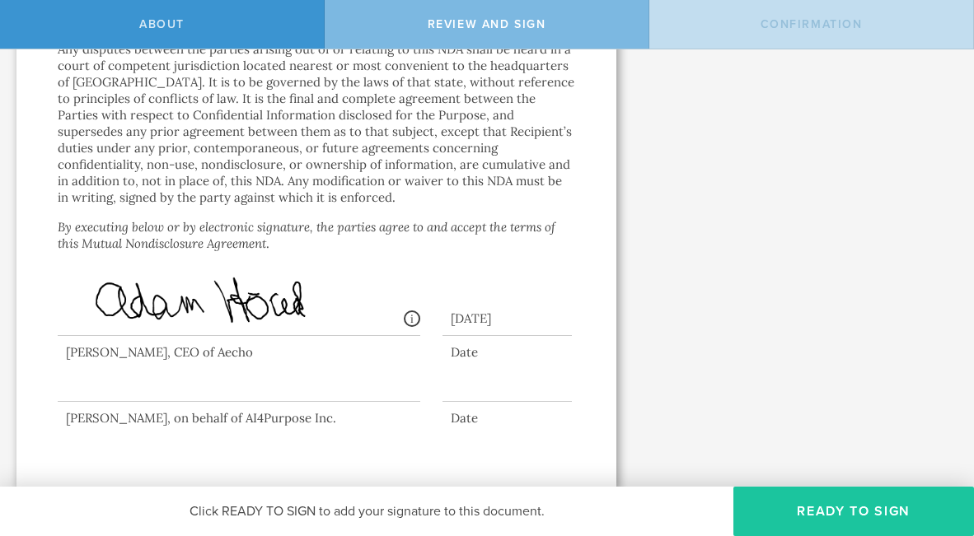  I want to click on img: wGUzkHC2vKlxAAAAABJRU5ErkJggg==, so click(187, 306).